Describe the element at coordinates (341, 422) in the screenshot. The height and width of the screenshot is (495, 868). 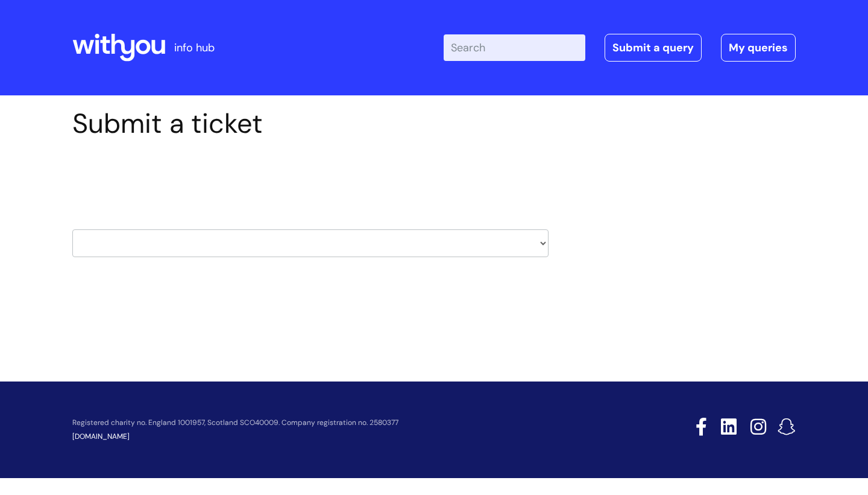
I see `p: Registered charity no. England 1001957, Scotland SCO40009. Company registration no. 2580377` at that location.